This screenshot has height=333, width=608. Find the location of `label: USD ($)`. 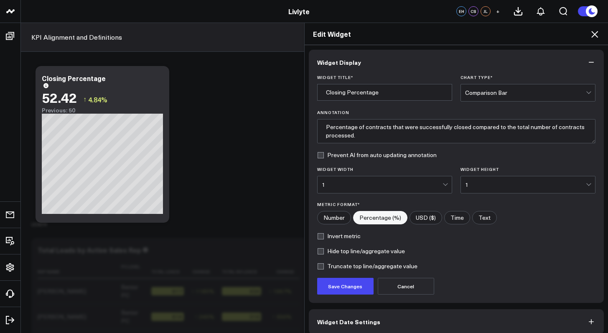

label: USD ($) is located at coordinates (426, 218).